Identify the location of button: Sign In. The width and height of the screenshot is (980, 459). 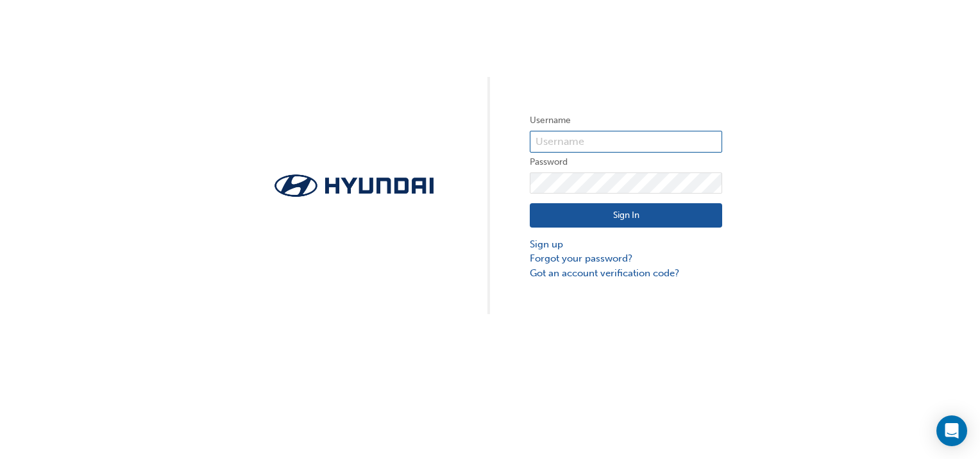
(626, 216).